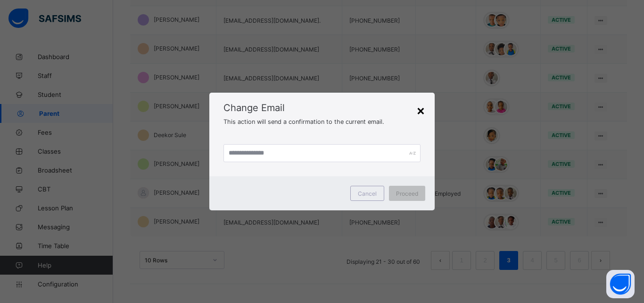 This screenshot has height=303, width=644. I want to click on span: Proceed, so click(407, 193).